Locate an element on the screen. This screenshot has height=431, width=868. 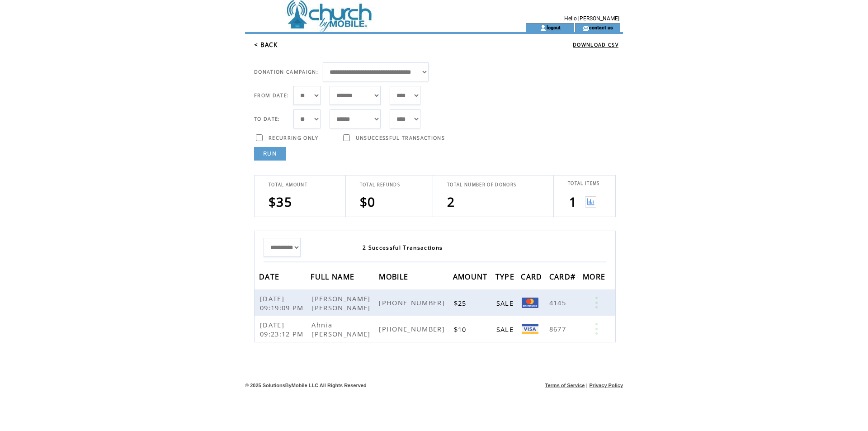
span: © 2025 SolutionsByMobile LLC All Rights Reserved is located at coordinates (306, 386).